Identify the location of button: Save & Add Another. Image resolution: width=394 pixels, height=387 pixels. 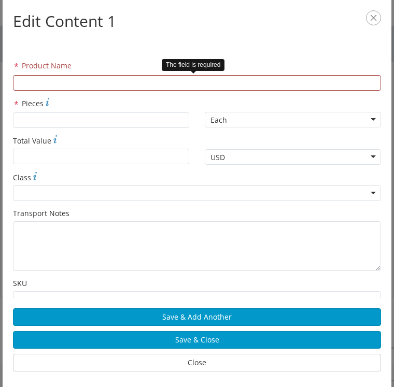
(197, 317).